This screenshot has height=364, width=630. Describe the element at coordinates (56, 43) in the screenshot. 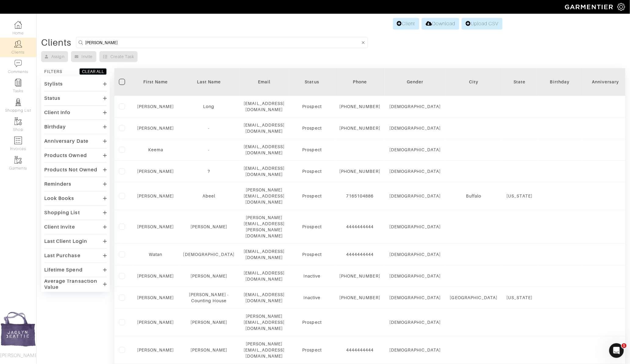

I see `div: Clients` at that location.